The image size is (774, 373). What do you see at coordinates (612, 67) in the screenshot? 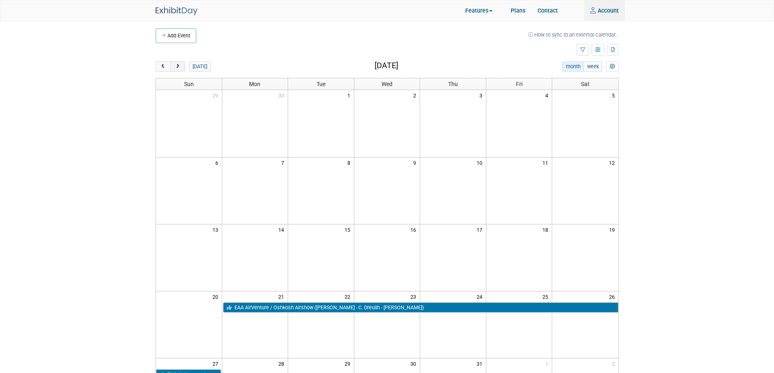
I see `i: Personalize Calendar` at bounding box center [612, 67].